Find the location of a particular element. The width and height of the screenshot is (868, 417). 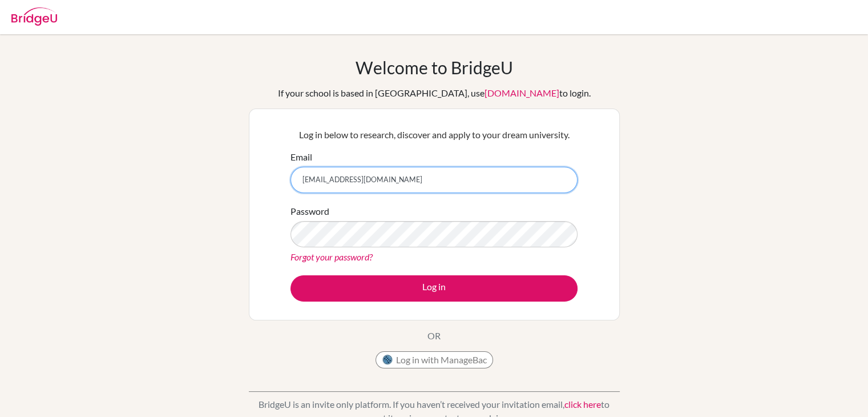

p: Log in below to research, discover and apply to your dream university. is located at coordinates (434, 135).